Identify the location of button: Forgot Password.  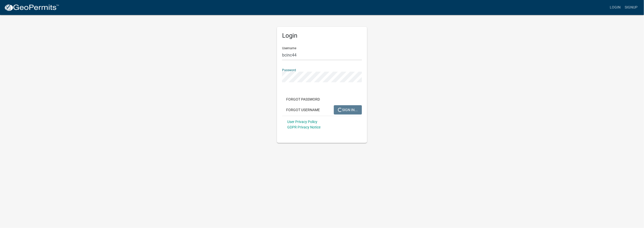
(303, 99).